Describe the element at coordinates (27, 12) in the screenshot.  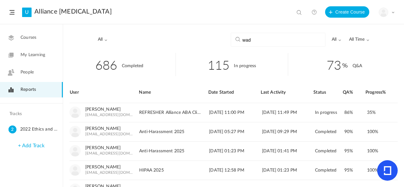
I see `a: U` at that location.